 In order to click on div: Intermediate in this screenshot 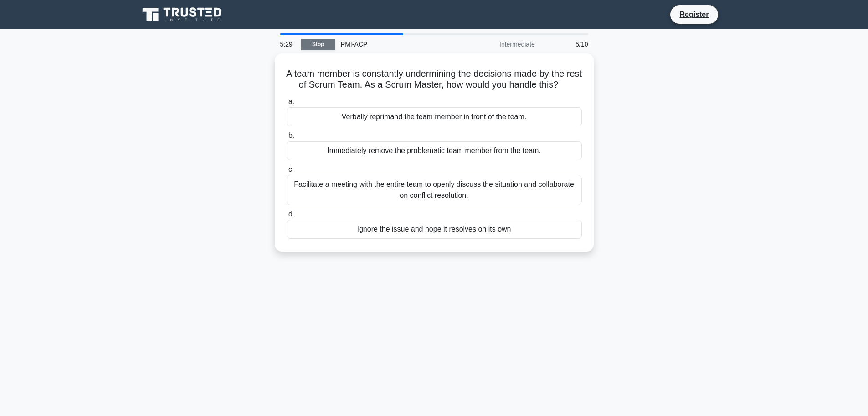, I will do `click(500, 44)`.